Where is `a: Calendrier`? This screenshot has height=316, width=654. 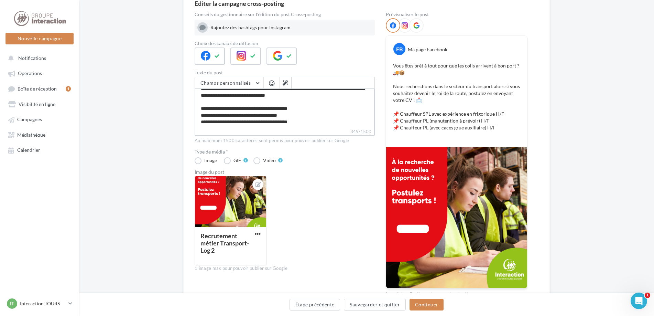 a: Calendrier is located at coordinates (40, 150).